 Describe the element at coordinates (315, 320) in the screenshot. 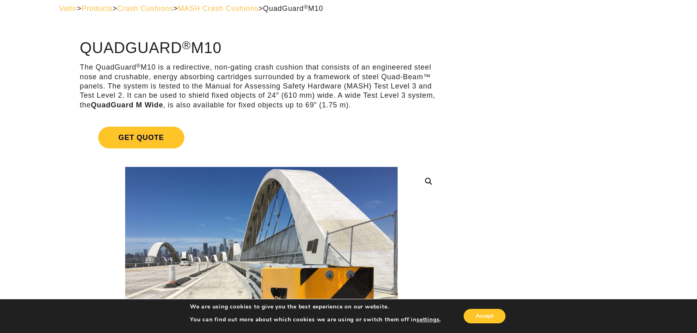

I see `p: You can find out more about which cookies we are using or switch them off in .` at that location.